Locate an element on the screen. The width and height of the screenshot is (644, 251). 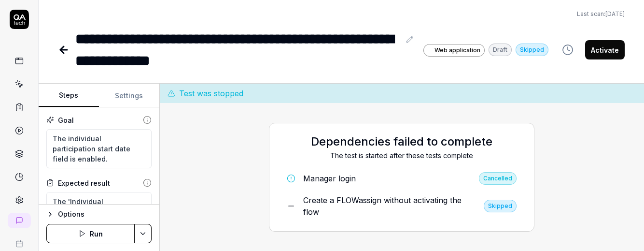
span: Test was stopped is located at coordinates (211, 93).